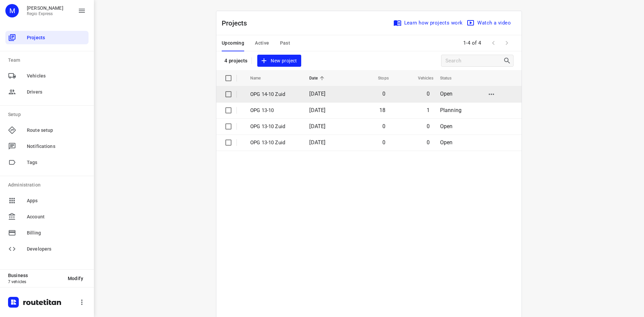 The image size is (644, 317). Describe the element at coordinates (47, 76) in the screenshot. I see `div: Vehicles` at that location.